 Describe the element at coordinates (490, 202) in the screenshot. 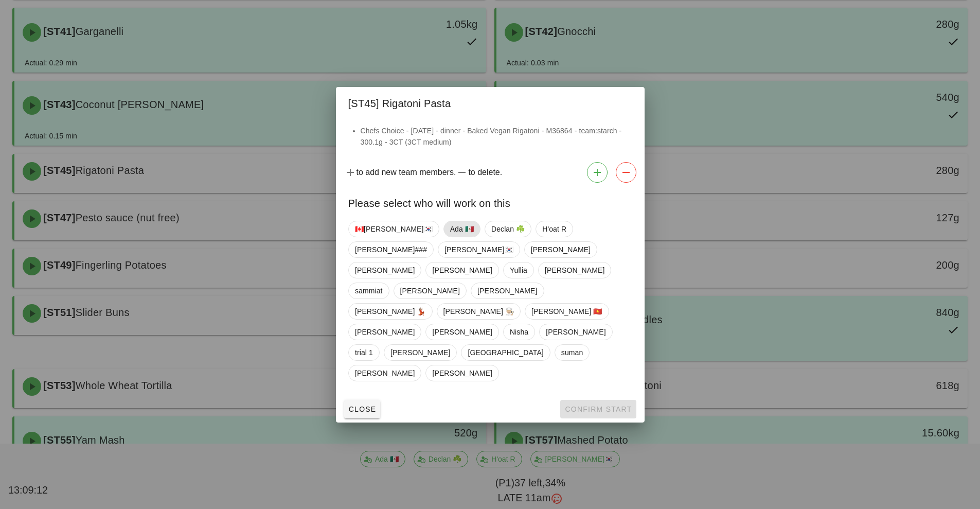

I see `div: Please select who will work on this` at that location.